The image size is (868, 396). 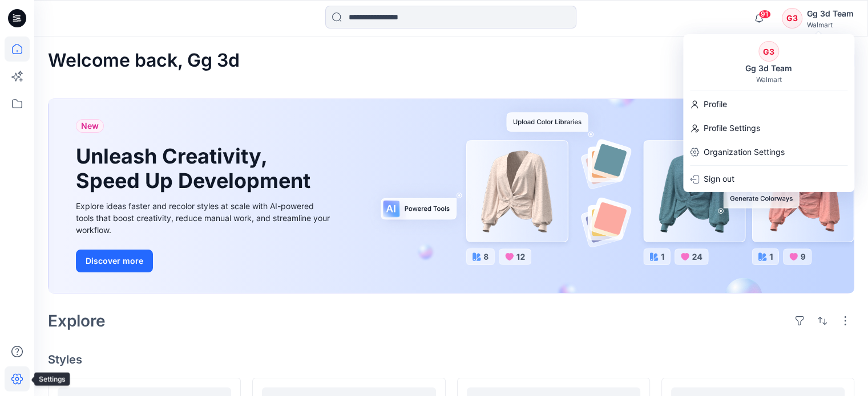 What do you see at coordinates (731, 128) in the screenshot?
I see `p: Profile Settings` at bounding box center [731, 128].